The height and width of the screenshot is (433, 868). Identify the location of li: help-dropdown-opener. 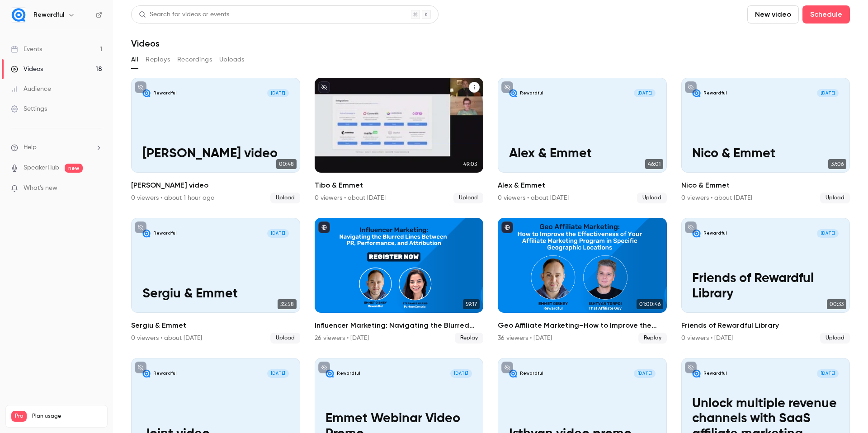
(57, 147).